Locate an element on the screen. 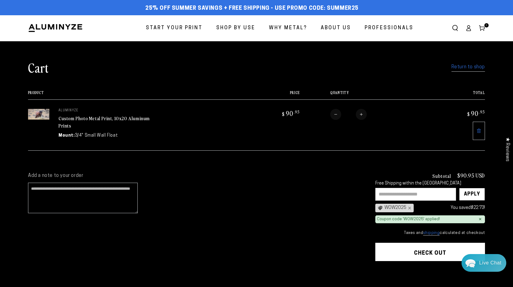  div: WOW2025 is located at coordinates (395, 208).